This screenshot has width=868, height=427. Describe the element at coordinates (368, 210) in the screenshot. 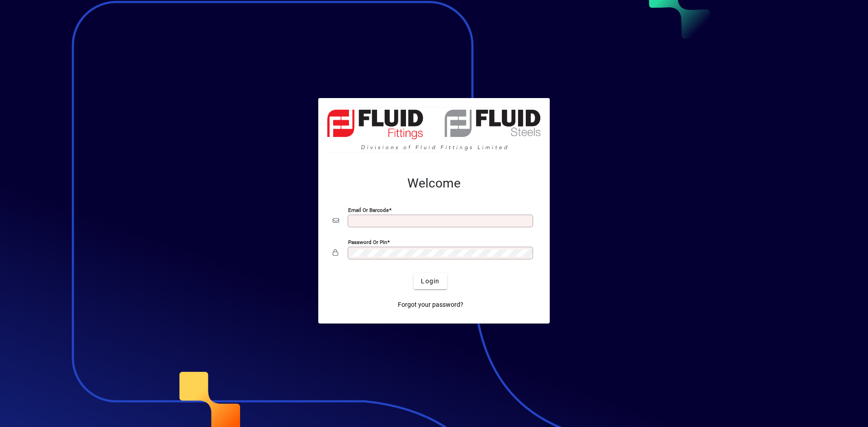

I see `mat-label: Email or Barcode` at that location.